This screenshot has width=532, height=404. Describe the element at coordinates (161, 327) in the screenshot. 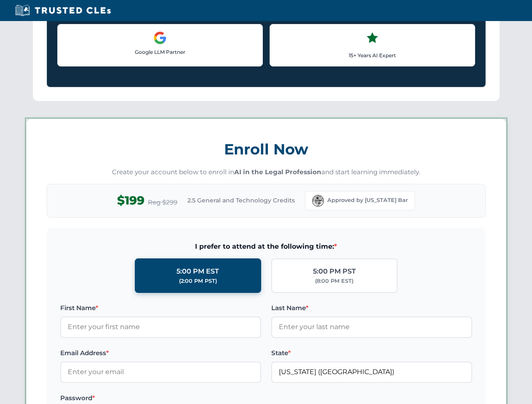

I see `input: Enter your first name` at that location.